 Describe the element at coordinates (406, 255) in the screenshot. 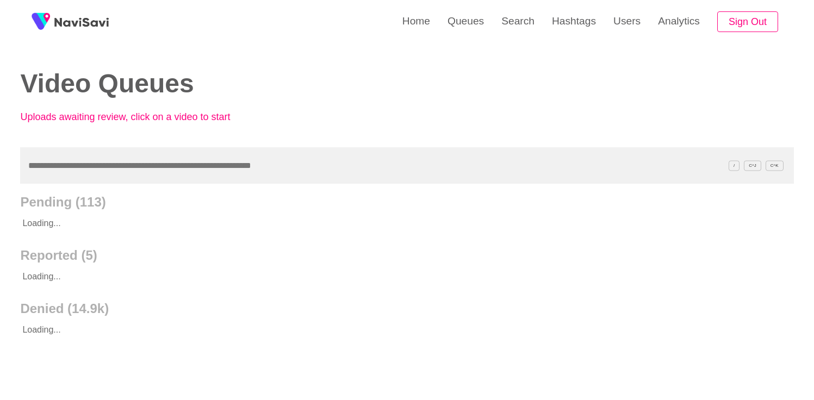

I see `h2: Reported (5)` at that location.